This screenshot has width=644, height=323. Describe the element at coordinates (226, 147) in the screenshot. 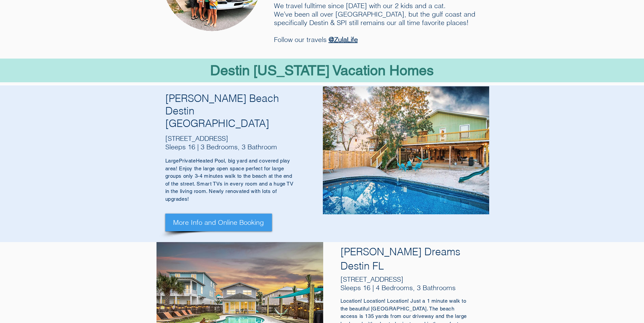

I see `h5: Sleeps 16 | 3 Bedrooms, 3 Bathroom` at that location.